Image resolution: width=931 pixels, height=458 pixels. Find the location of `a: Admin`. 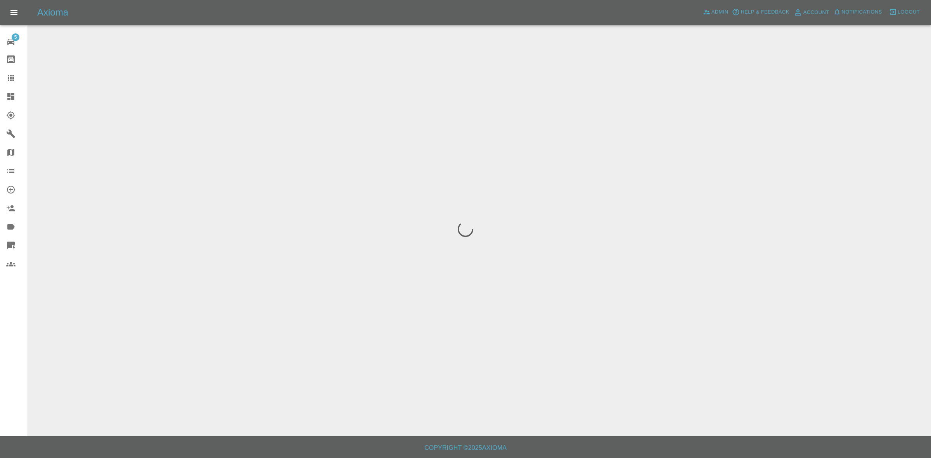

a: Admin is located at coordinates (716, 12).